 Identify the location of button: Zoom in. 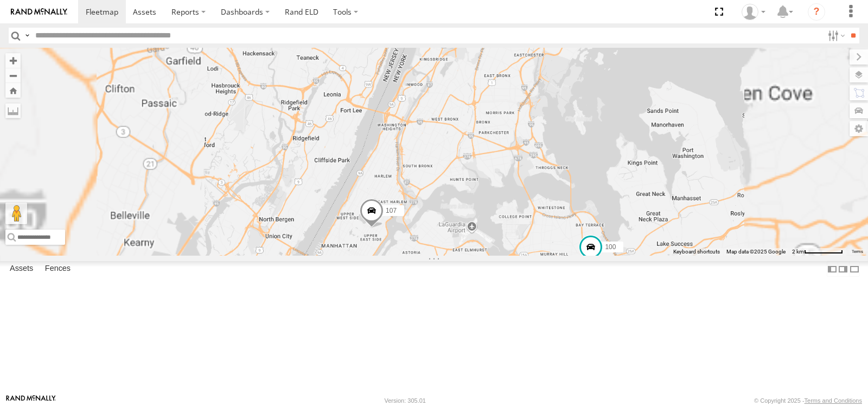
(13, 61).